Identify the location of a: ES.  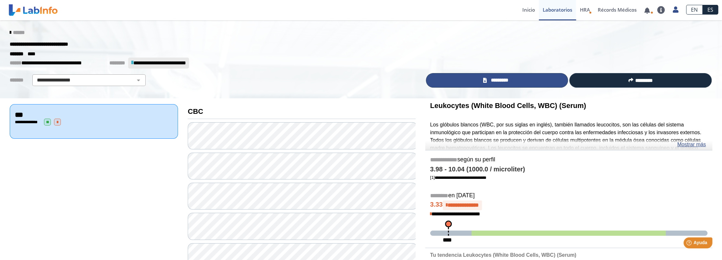
(711, 10).